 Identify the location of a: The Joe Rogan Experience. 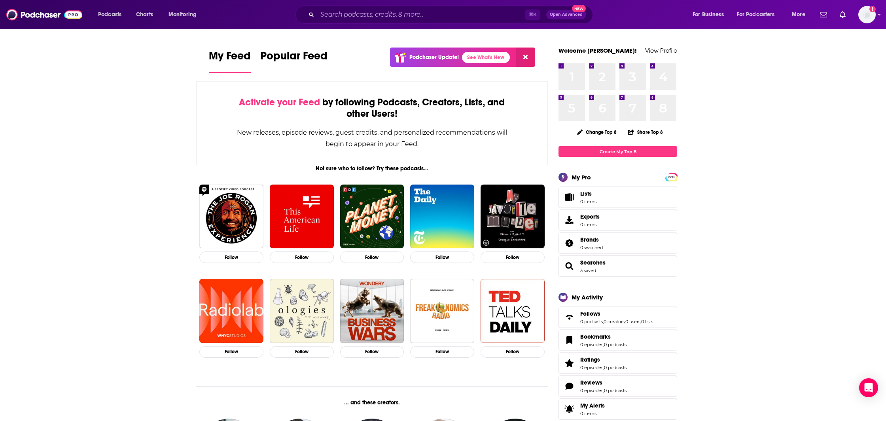
(231, 216).